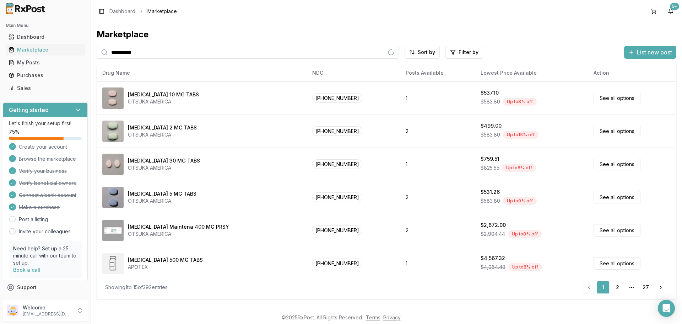  I want to click on a: Sales, so click(45, 88).